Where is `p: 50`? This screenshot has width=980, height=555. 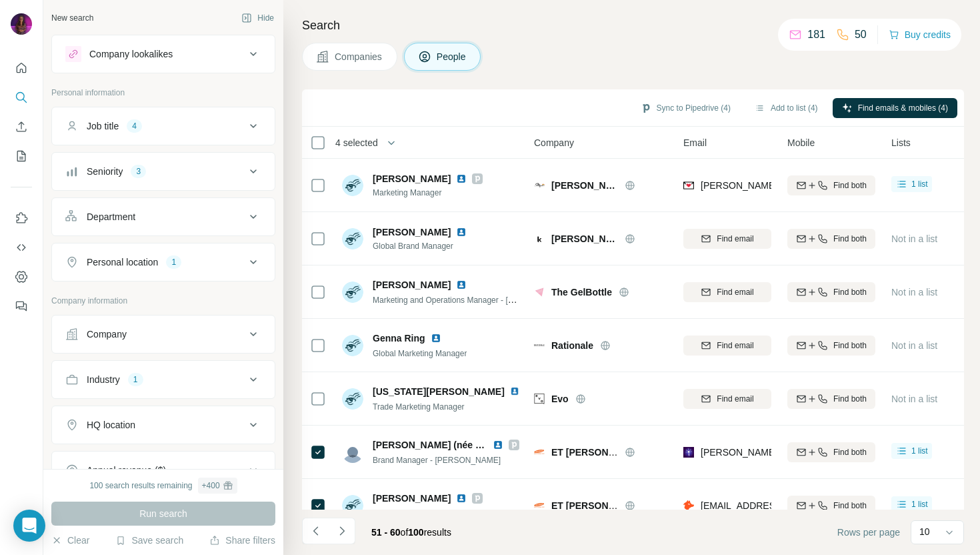 p: 50 is located at coordinates (861, 35).